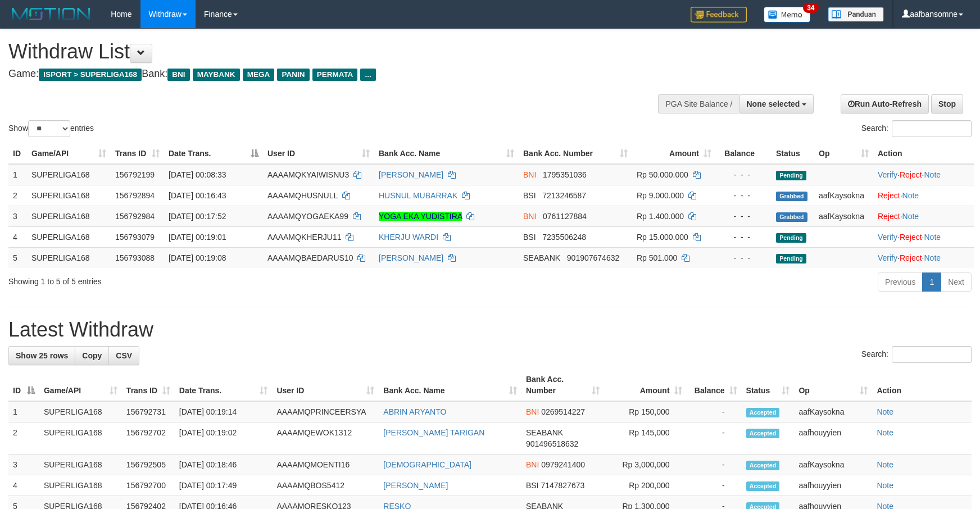 Image resolution: width=980 pixels, height=509 pixels. I want to click on span: CSV, so click(124, 355).